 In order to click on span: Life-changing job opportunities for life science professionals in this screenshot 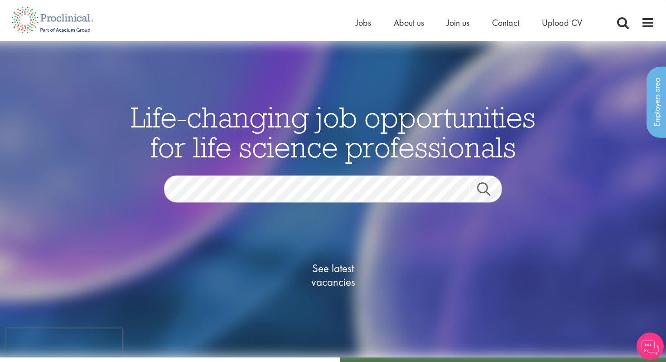, I will do `click(333, 131)`.